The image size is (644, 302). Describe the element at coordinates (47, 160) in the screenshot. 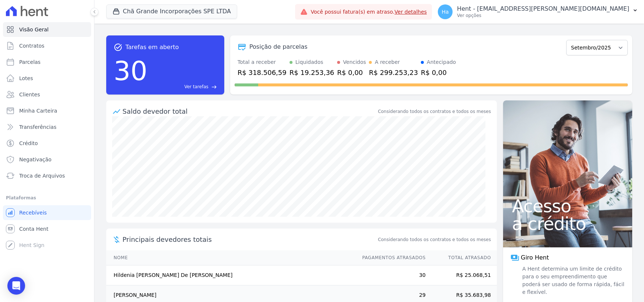

I see `a: Negativação` at that location.